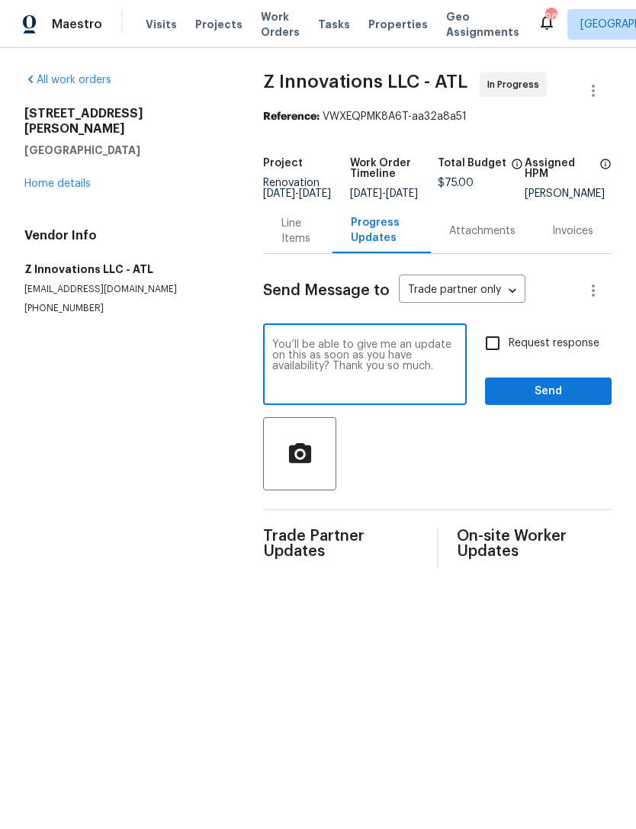 Image resolution: width=636 pixels, height=829 pixels. I want to click on div: VWXEQPMK8A6T-aa32a8a51, so click(437, 117).